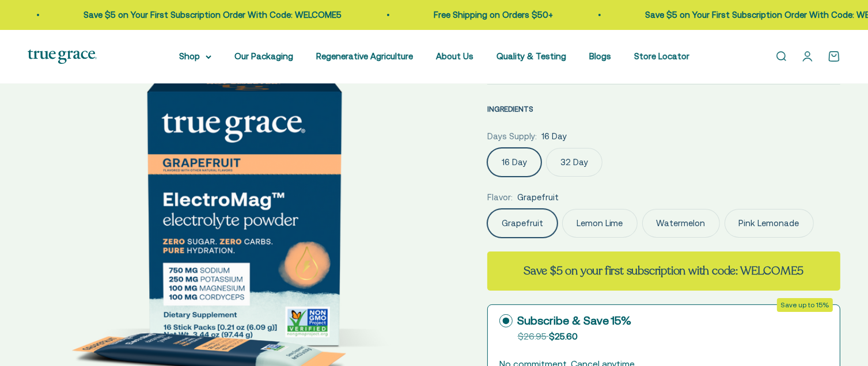 This screenshot has height=366, width=868. I want to click on a: Free Shipping on Orders $50+, so click(481, 15).